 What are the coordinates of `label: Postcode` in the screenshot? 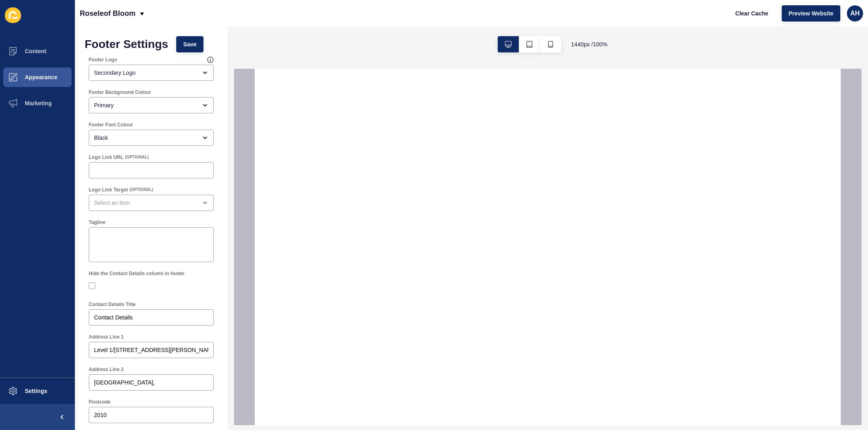 It's located at (99, 402).